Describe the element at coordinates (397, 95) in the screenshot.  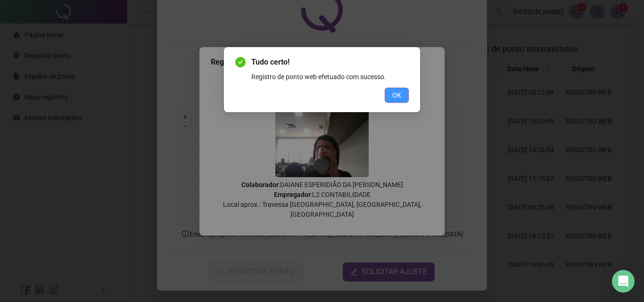
I see `span: OK` at that location.